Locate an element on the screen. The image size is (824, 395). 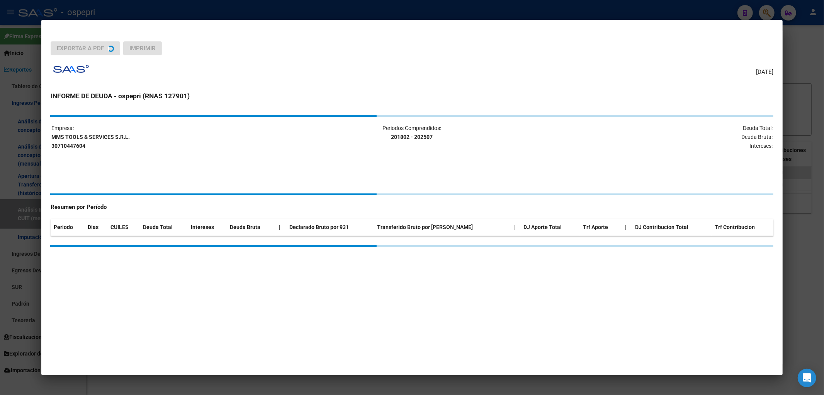
span: Imprimir is located at coordinates (143, 48).